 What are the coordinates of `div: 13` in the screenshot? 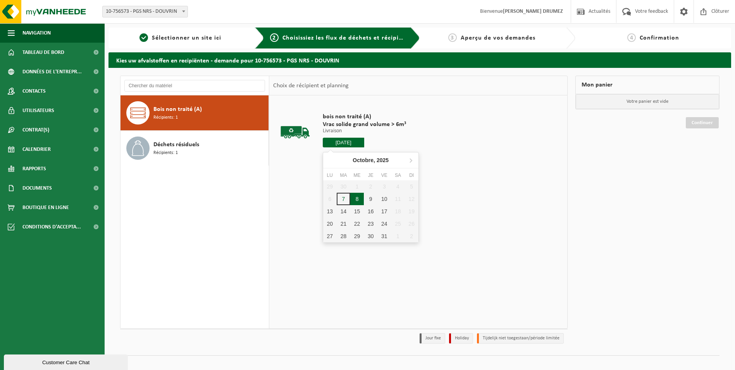 It's located at (330, 211).